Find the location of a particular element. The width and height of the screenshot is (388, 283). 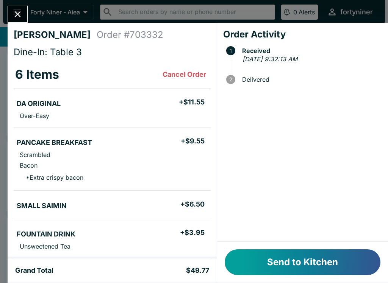

h5: + $3.95 is located at coordinates (192, 233).